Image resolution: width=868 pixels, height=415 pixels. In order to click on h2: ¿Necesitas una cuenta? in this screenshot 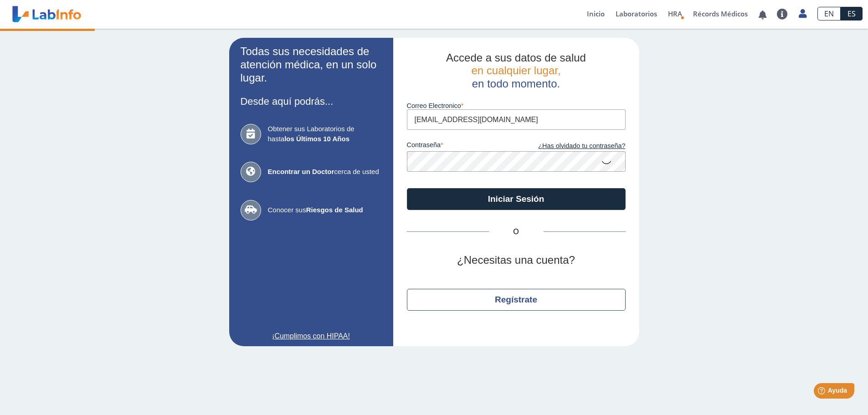, I will do `click(516, 260)`.